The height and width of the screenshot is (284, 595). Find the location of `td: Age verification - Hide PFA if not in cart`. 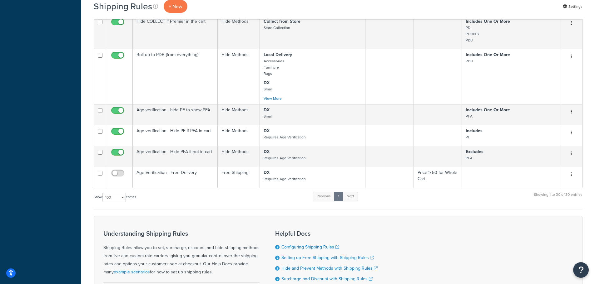

td: Age verification - Hide PFA if not in cart is located at coordinates (175, 156).